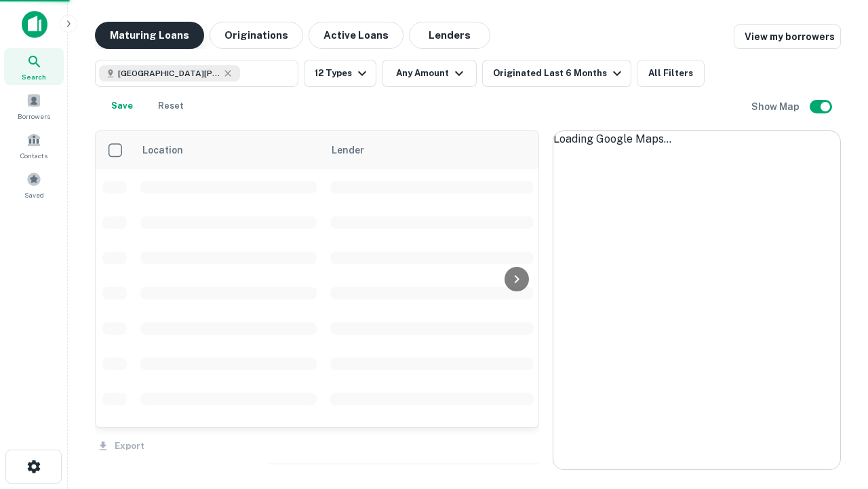 The height and width of the screenshot is (489, 868). What do you see at coordinates (34, 185) in the screenshot?
I see `a: Saved` at bounding box center [34, 185].